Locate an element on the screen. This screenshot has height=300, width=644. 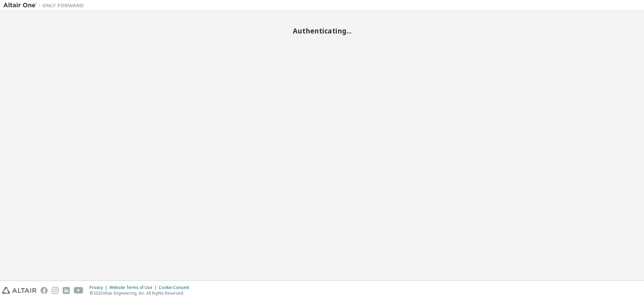
img: facebook.svg is located at coordinates (44, 290).